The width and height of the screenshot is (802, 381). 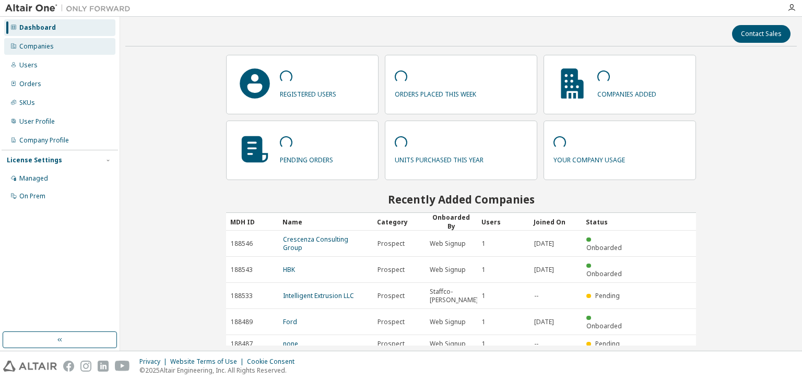 I want to click on p: companies added, so click(x=627, y=92).